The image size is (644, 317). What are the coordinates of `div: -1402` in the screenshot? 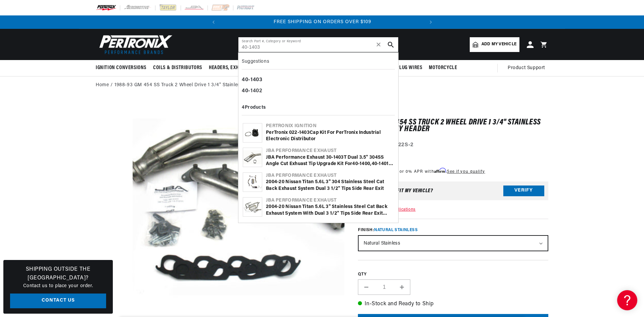 It's located at (318, 91).